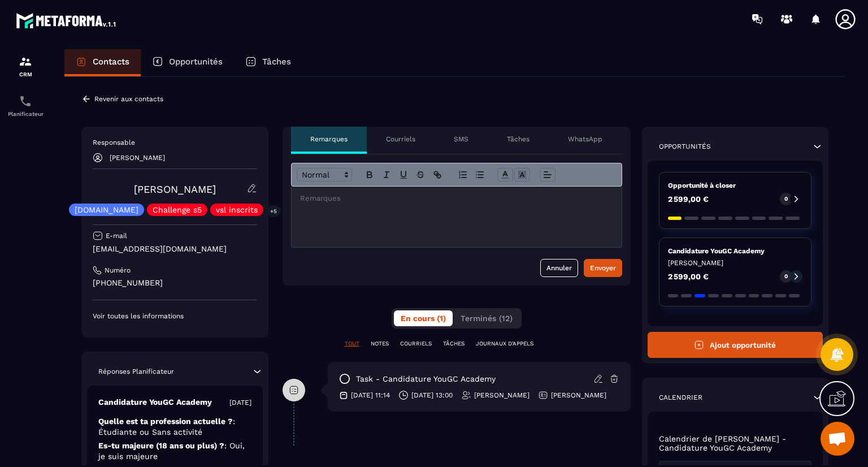  I want to click on img: formation, so click(25, 62).